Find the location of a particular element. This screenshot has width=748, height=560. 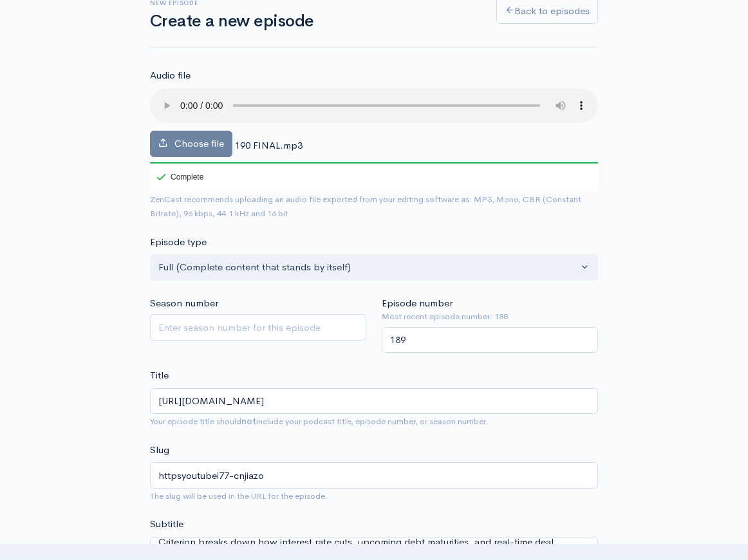

strong: not is located at coordinates (249, 421).